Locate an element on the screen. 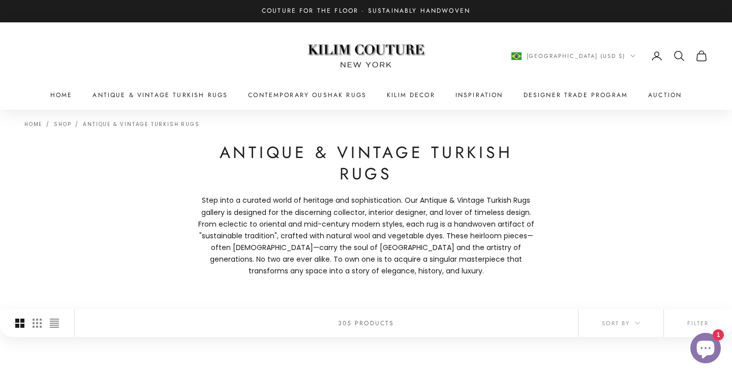  p: Couture for the Floor · Sustainably Handwoven is located at coordinates (366, 11).